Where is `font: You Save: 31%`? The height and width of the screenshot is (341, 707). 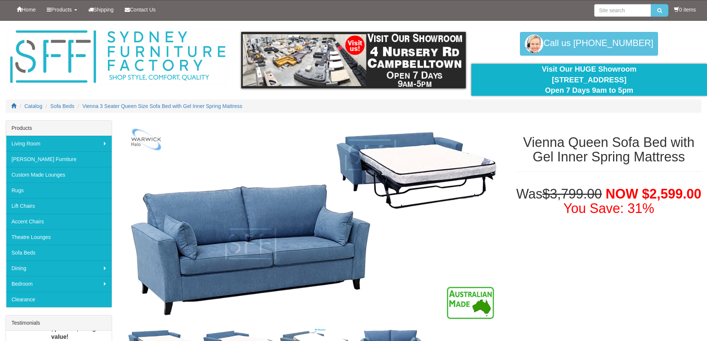 font: You Save: 31% is located at coordinates (608, 208).